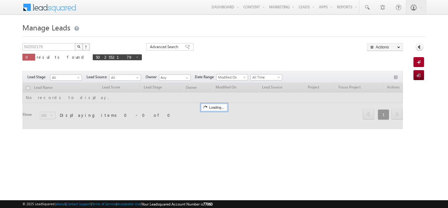 The width and height of the screenshot is (448, 208). What do you see at coordinates (39, 77) in the screenshot?
I see `span: Lead Stage` at bounding box center [39, 77].